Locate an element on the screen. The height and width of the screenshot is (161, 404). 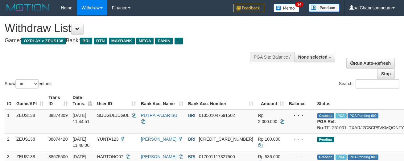
th: Amount: activate to sort column ascending is located at coordinates (271, 100).